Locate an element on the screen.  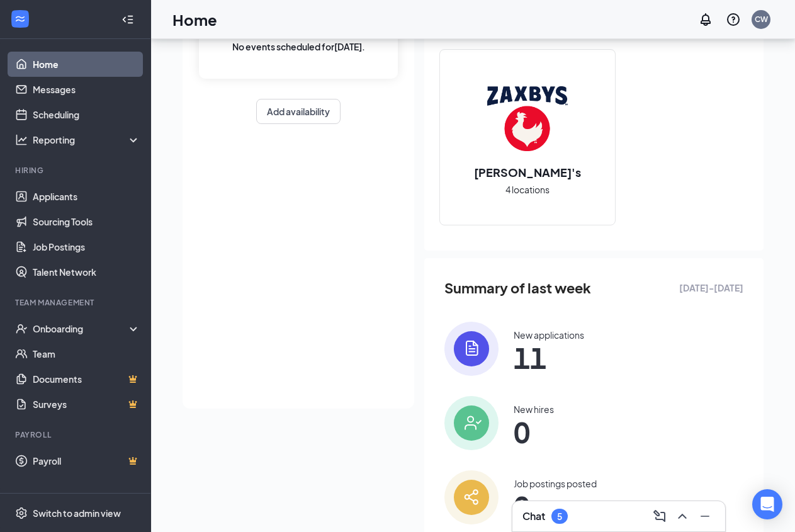
a: Applicants is located at coordinates (86, 196).